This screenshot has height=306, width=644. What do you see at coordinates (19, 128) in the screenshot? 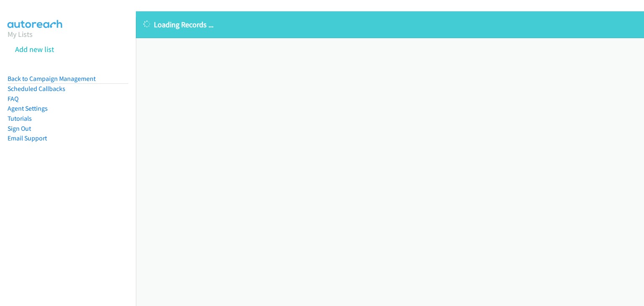
I see `a: Sign Out` at bounding box center [19, 128].